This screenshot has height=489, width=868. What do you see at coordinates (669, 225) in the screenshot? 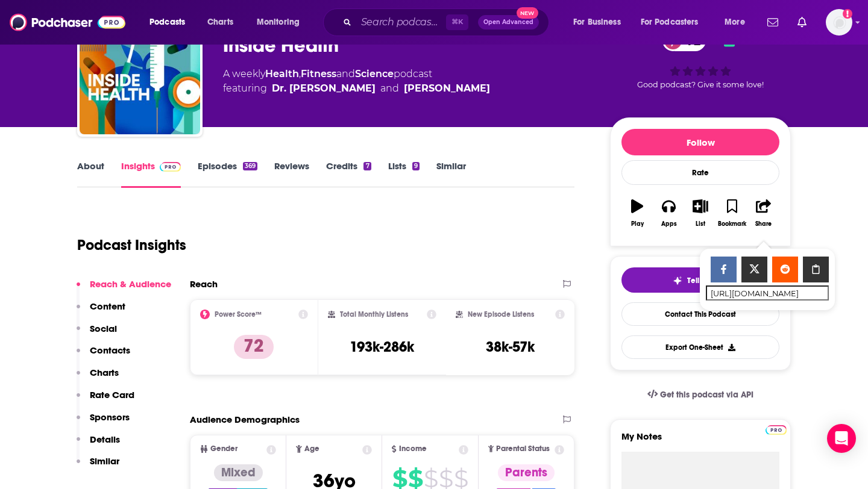
I see `div: Apps` at bounding box center [669, 225].